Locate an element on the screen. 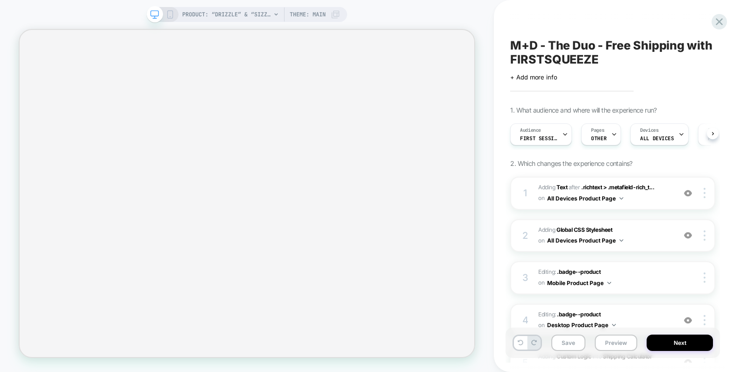  span: M+D - The Duo - Free Shipping with FIRSTSQUEEZE is located at coordinates (612, 52).